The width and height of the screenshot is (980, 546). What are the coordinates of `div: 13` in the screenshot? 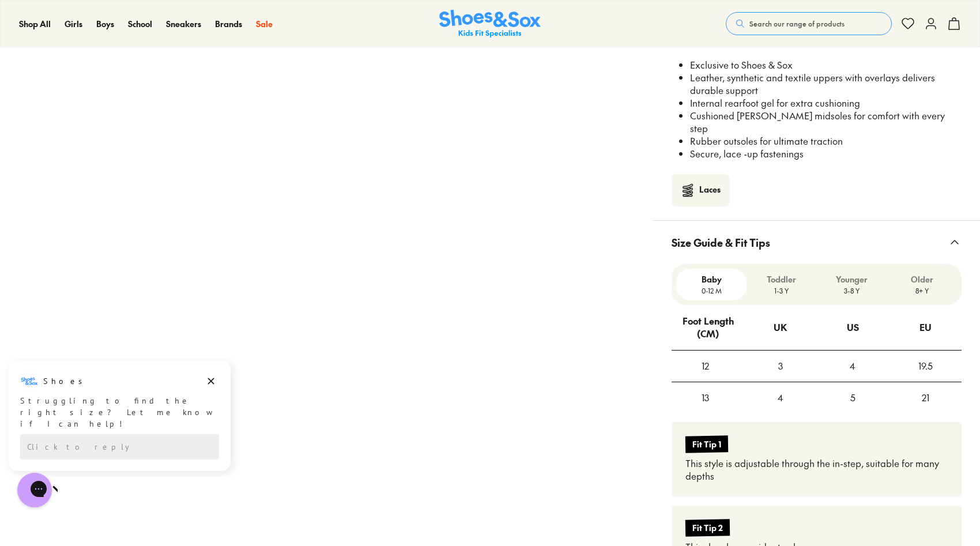 It's located at (705, 398).